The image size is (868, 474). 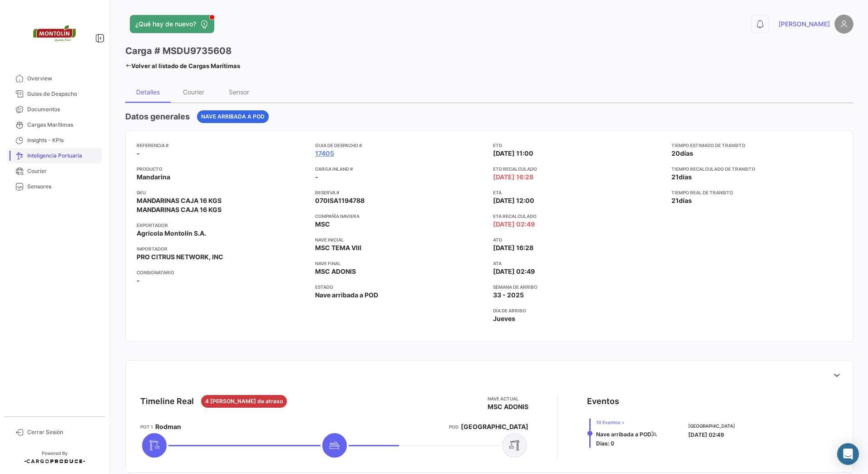 What do you see at coordinates (55, 34) in the screenshot?
I see `img: 2d55ee68-5a11-4b18-9445-71bae2c6d5df.png` at bounding box center [55, 34].